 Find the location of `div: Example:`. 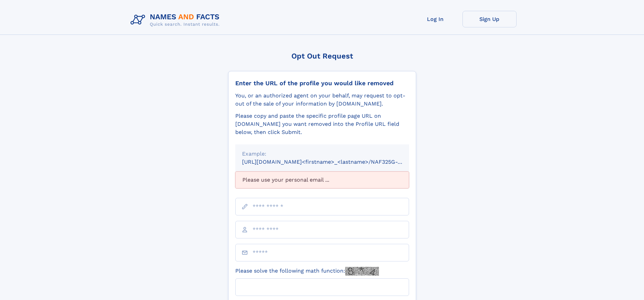

div: Example: is located at coordinates (322, 154).